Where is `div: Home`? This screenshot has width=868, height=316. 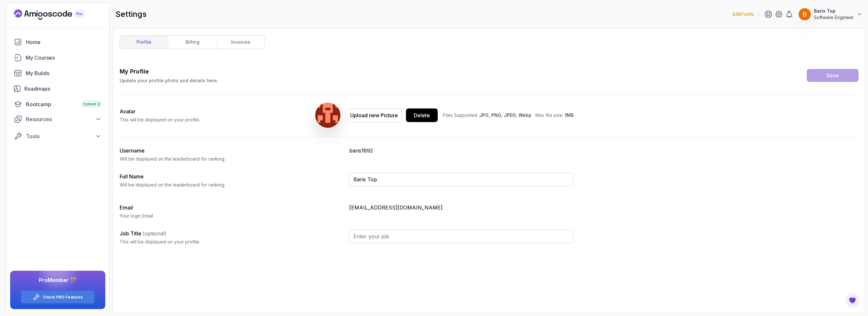
div: Home is located at coordinates (64, 42).